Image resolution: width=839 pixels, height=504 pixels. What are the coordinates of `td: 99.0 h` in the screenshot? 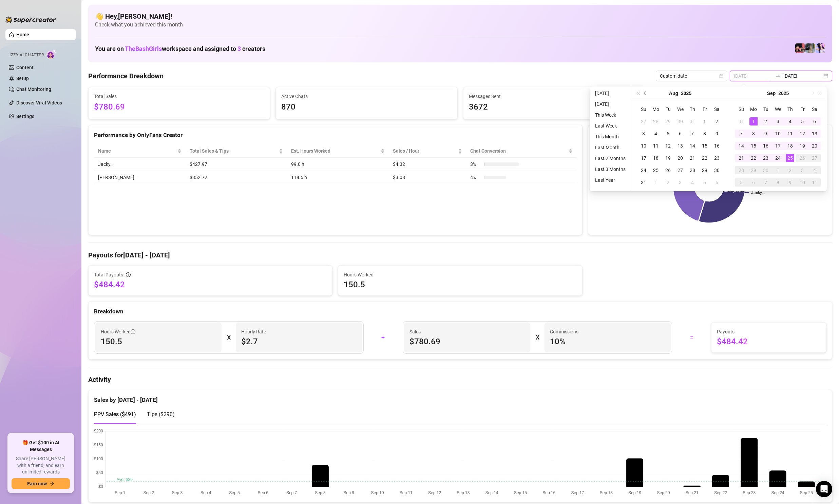 It's located at (338, 164).